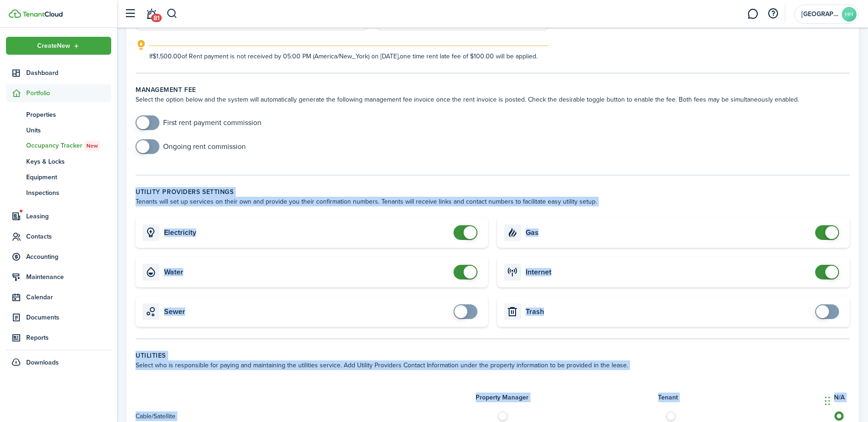 Image resolution: width=868 pixels, height=422 pixels. I want to click on span: Properties, so click(68, 115).